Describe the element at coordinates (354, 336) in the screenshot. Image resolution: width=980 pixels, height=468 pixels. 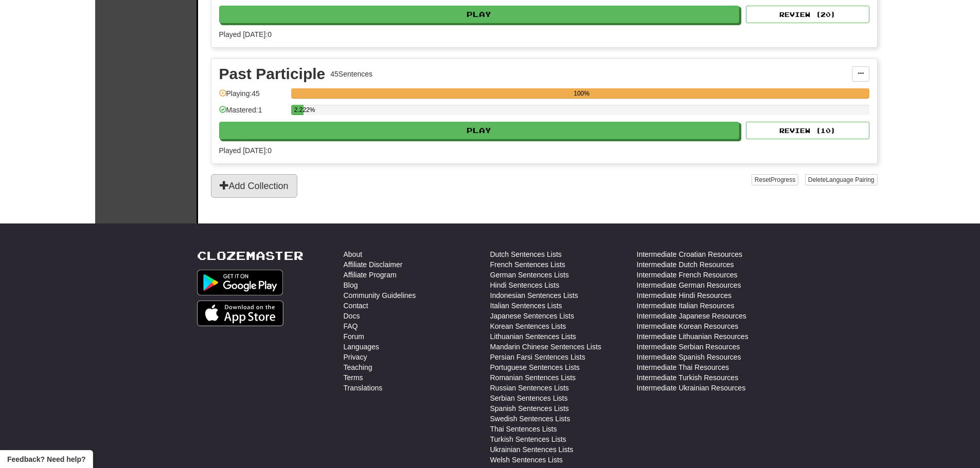
I see `a: Forum` at that location.